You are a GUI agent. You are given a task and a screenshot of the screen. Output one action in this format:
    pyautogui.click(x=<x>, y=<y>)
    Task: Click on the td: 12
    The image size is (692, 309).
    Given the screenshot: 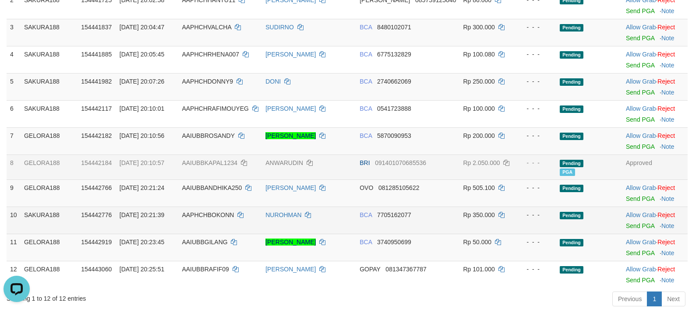 What is the action you would take?
    pyautogui.click(x=14, y=275)
    